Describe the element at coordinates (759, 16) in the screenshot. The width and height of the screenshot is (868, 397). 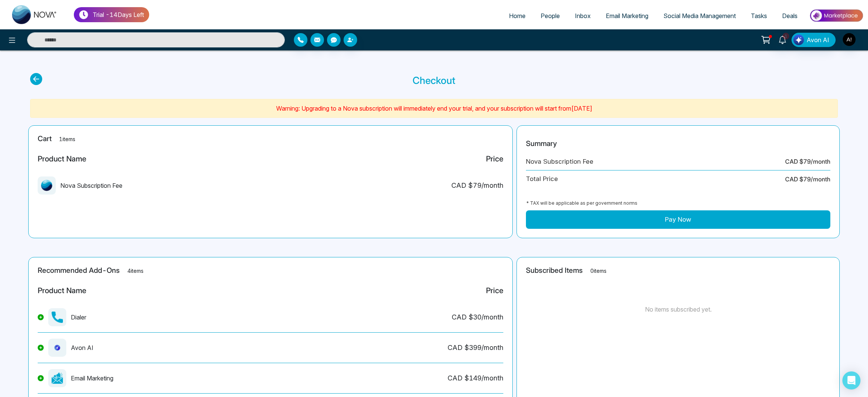
I see `span: Tasks` at that location.